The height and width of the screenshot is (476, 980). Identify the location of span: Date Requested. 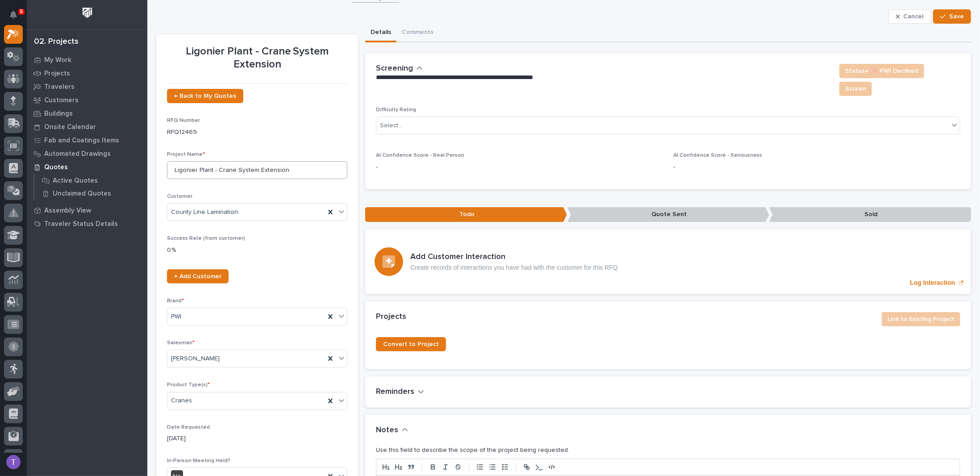
(189, 428).